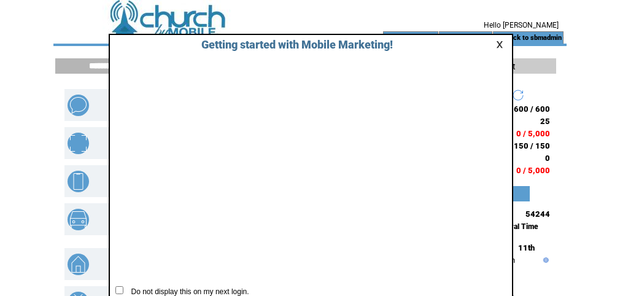  Describe the element at coordinates (545, 121) in the screenshot. I see `span: 25` at that location.